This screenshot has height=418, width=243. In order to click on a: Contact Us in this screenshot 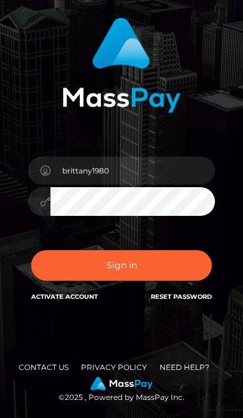, I will do `click(44, 367)`.